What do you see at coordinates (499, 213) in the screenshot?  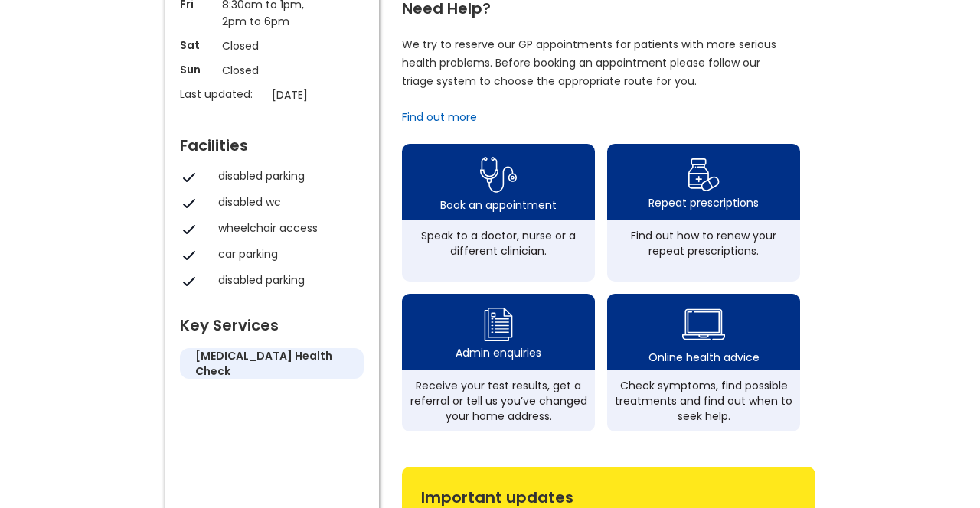 I see `a: book appointment icon Book an appointmentSpeak to a doctor, nurse or a different clinician.` at bounding box center [499, 213].